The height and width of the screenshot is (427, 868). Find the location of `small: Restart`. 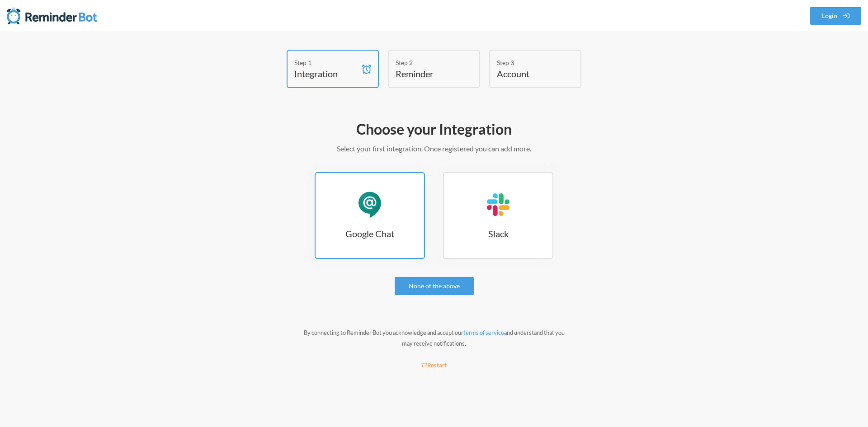

small: Restart is located at coordinates (434, 365).